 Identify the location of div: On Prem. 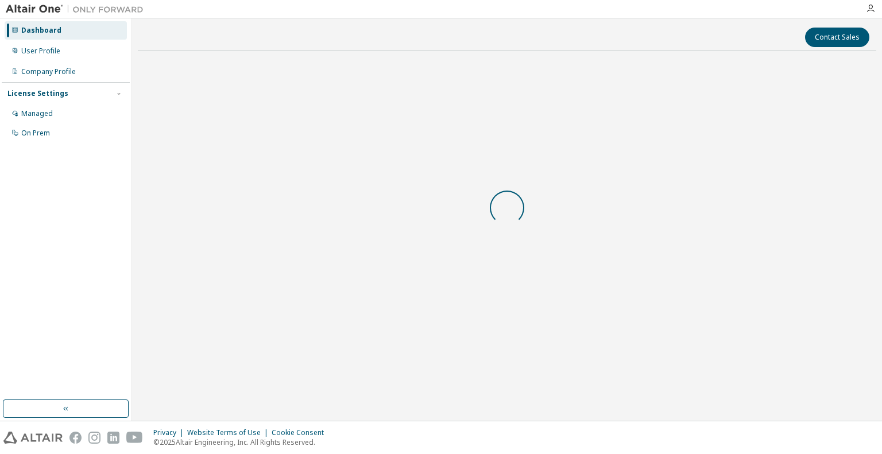
(36, 133).